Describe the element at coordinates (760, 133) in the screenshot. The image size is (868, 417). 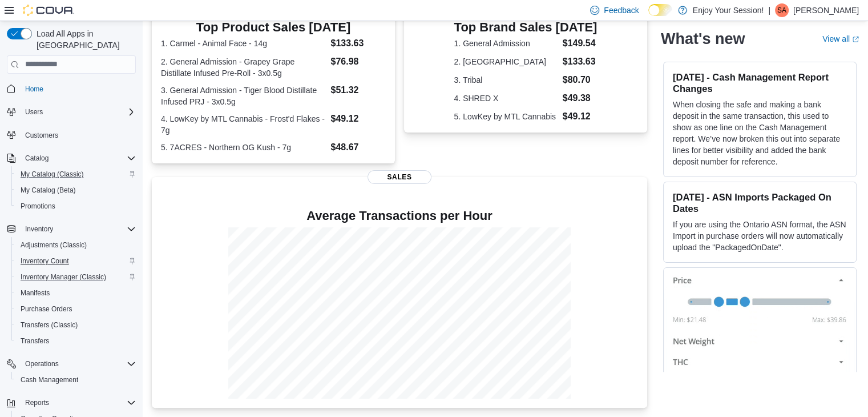
I see `p: When closing the safe and making a bank deposit in the same transaction, this used to show as one...` at that location.